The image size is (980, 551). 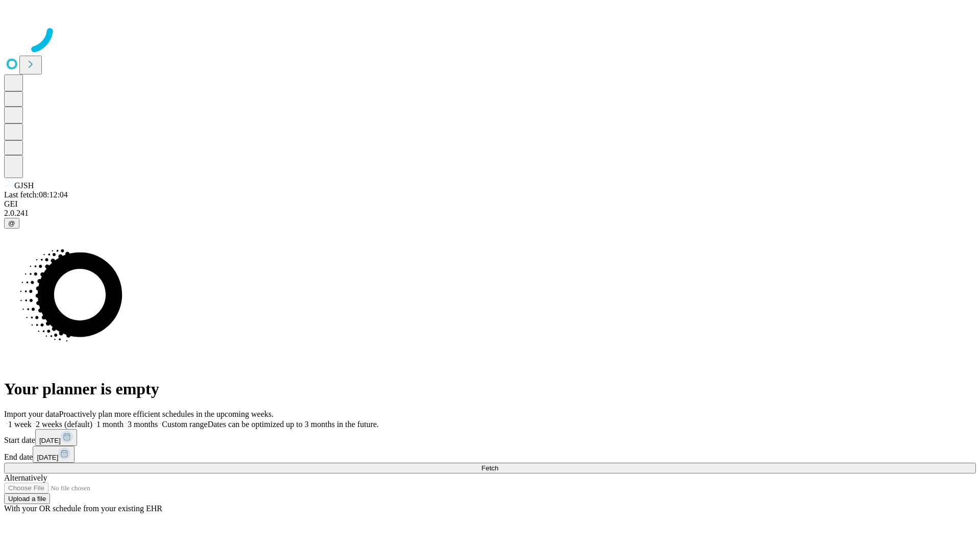 What do you see at coordinates (143, 424) in the screenshot?
I see `span: 3 months` at bounding box center [143, 424].